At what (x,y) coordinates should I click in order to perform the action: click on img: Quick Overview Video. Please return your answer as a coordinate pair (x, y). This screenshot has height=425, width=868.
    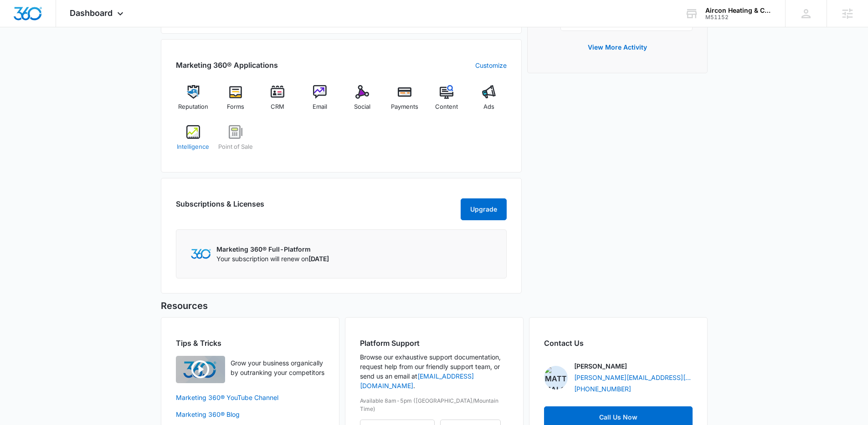
    Looking at the image, I should click on (200, 369).